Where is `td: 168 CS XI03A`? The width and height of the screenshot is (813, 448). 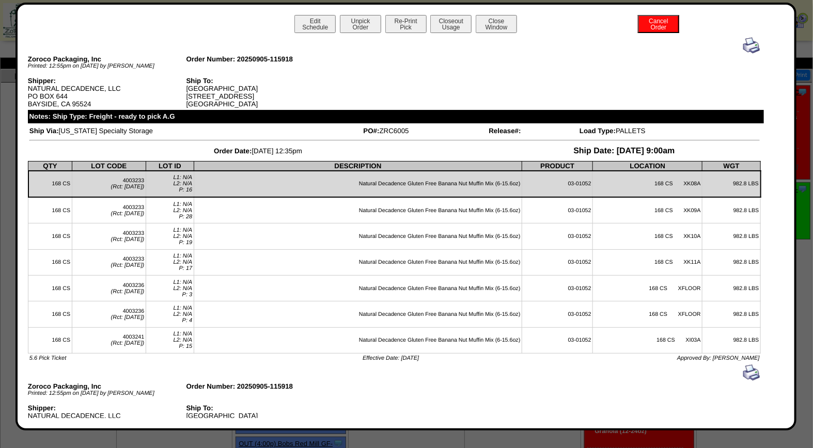 td: 168 CS XI03A is located at coordinates (648, 340).